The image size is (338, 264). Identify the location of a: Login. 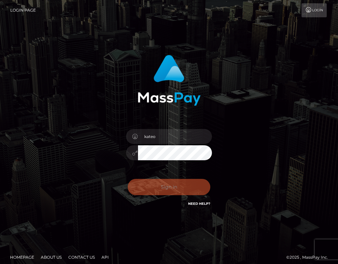
(315, 10).